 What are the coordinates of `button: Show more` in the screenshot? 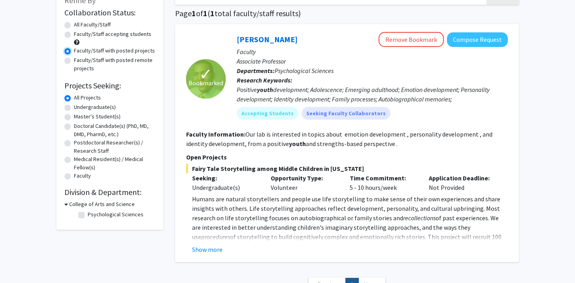 It's located at (207, 250).